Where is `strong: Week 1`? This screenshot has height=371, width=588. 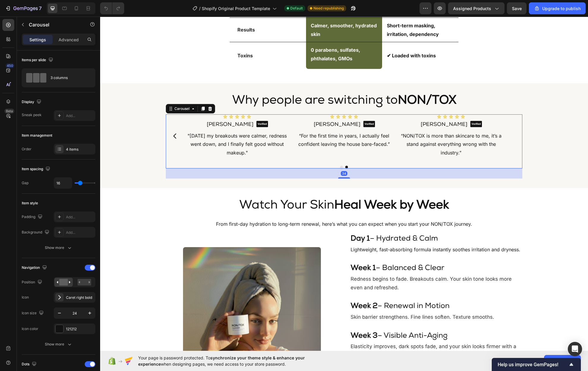
strong: Week 1 is located at coordinates (263, 252).